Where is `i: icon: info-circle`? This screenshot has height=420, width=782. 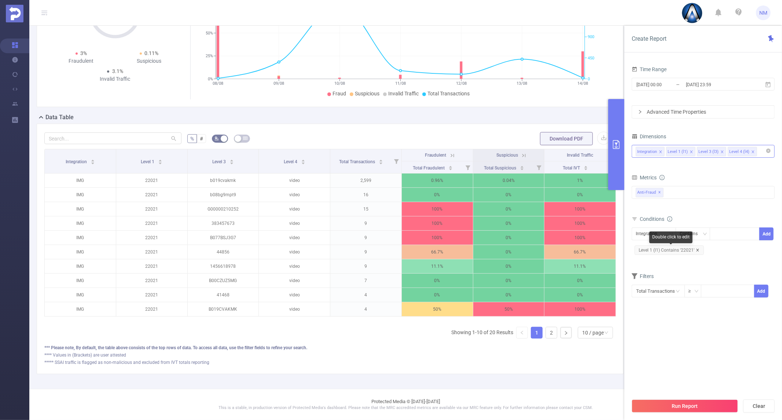 i: icon: info-circle is located at coordinates (662, 177).